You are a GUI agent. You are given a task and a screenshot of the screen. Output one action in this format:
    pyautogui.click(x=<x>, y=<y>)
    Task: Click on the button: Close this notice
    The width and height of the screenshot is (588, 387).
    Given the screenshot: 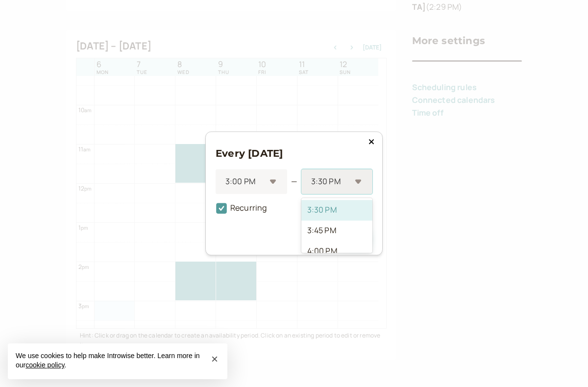 What is the action you would take?
    pyautogui.click(x=215, y=359)
    